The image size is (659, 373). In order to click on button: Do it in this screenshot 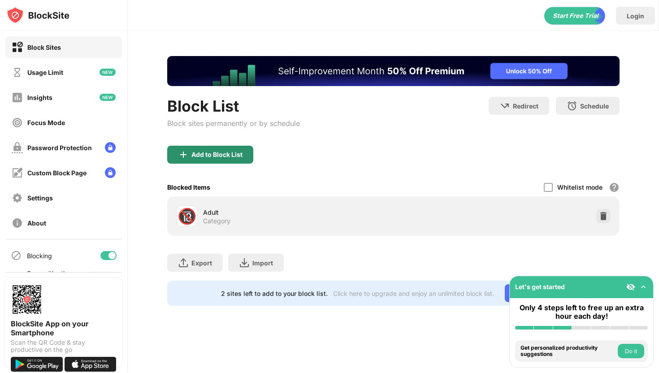, I will do `click(631, 351)`.